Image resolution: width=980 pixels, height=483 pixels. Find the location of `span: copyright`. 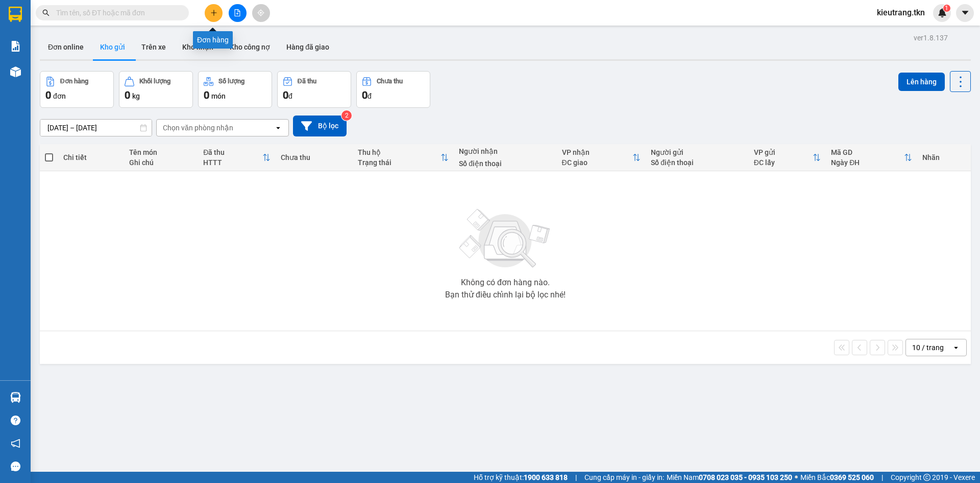

span: copyright is located at coordinates (927, 477).